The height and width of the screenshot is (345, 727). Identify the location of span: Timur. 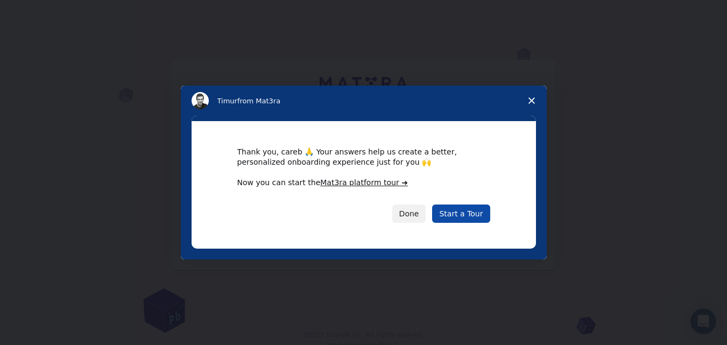
(227, 101).